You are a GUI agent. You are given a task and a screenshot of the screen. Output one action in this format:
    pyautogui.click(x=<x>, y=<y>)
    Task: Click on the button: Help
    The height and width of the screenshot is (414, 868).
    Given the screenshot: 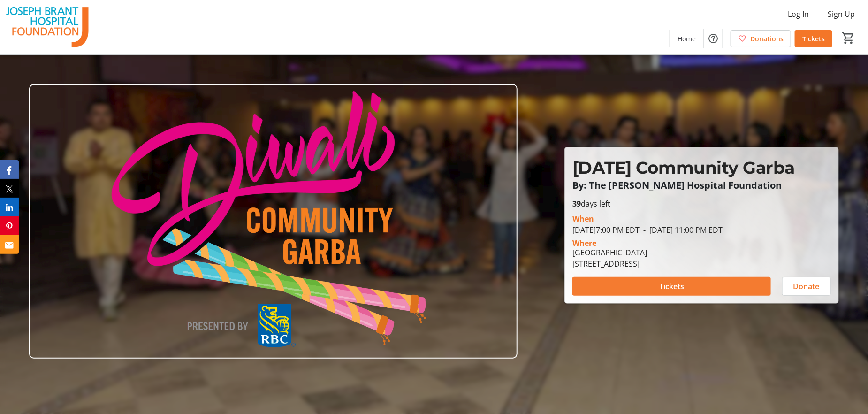 What is the action you would take?
    pyautogui.click(x=713, y=39)
    